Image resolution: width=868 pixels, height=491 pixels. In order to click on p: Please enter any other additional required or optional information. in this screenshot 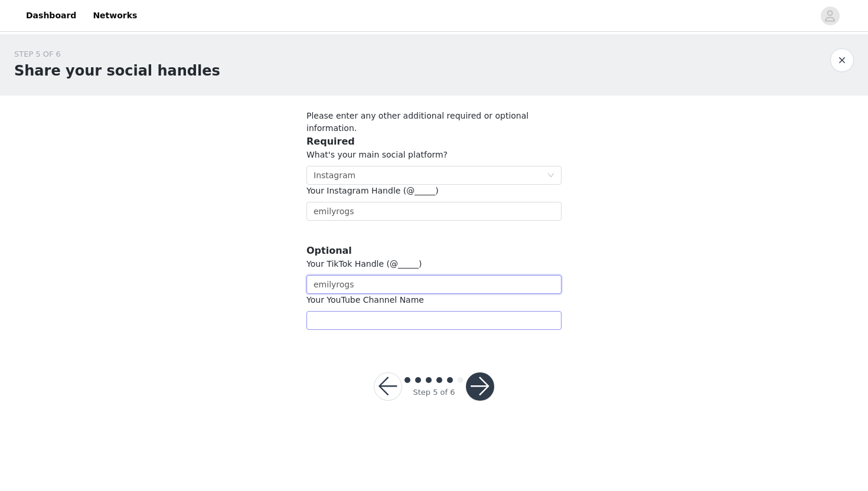, I will do `click(434, 122)`.